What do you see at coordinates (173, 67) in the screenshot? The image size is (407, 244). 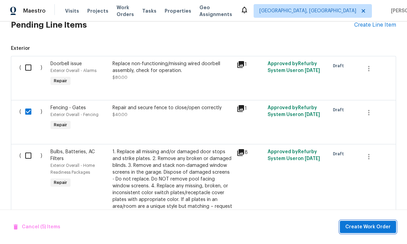 I see `div: Replace non-functioning/missing wired doorbell assembly, check for operation.` at bounding box center [173, 67].